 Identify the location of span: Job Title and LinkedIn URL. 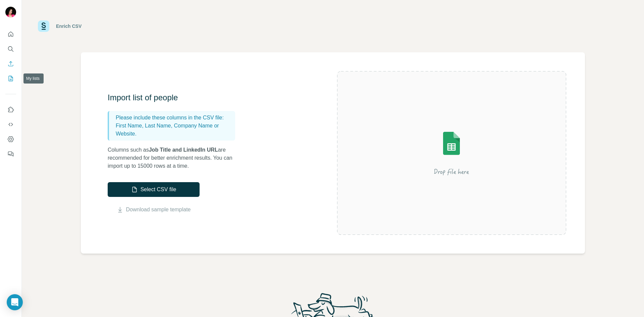
(184, 149).